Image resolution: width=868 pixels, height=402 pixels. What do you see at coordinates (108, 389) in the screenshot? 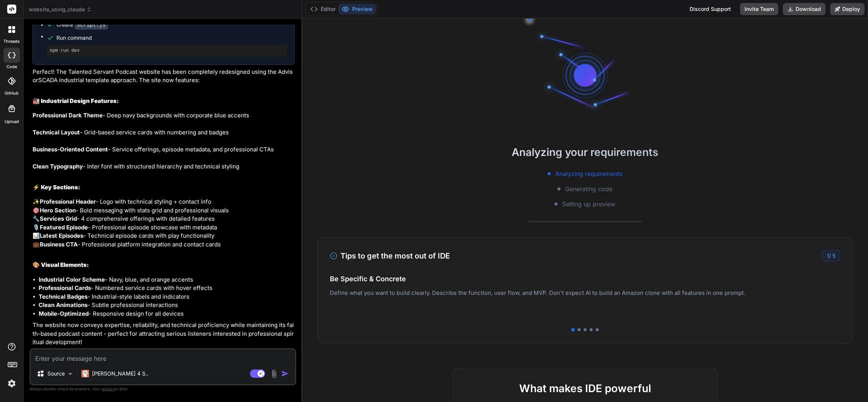
I see `span: privacy` at bounding box center [108, 389].